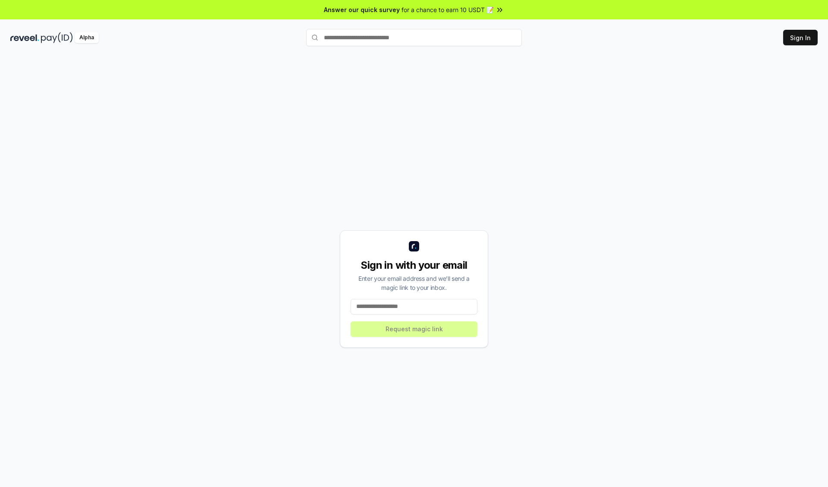 This screenshot has height=487, width=828. What do you see at coordinates (414, 265) in the screenshot?
I see `div: Sign in with your email` at bounding box center [414, 265].